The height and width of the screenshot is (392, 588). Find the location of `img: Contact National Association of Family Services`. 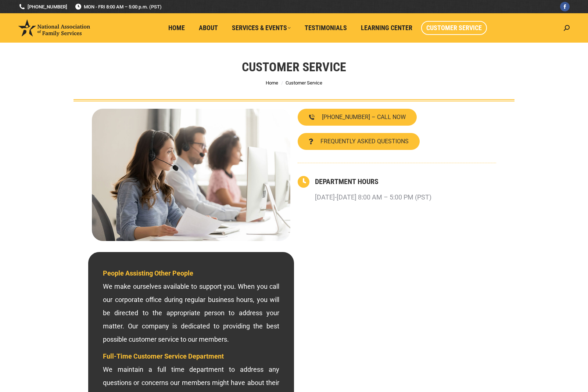

img: Contact National Association of Family Services is located at coordinates (191, 175).